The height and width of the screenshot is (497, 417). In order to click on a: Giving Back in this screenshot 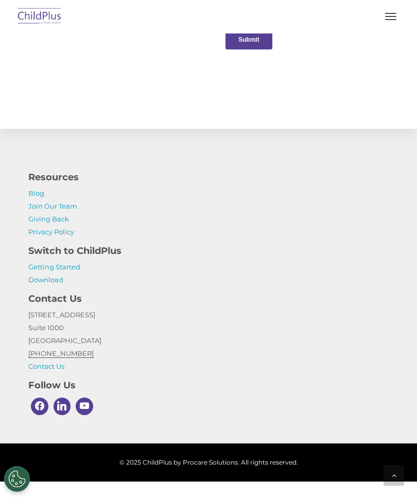, I will do `click(48, 219)`.